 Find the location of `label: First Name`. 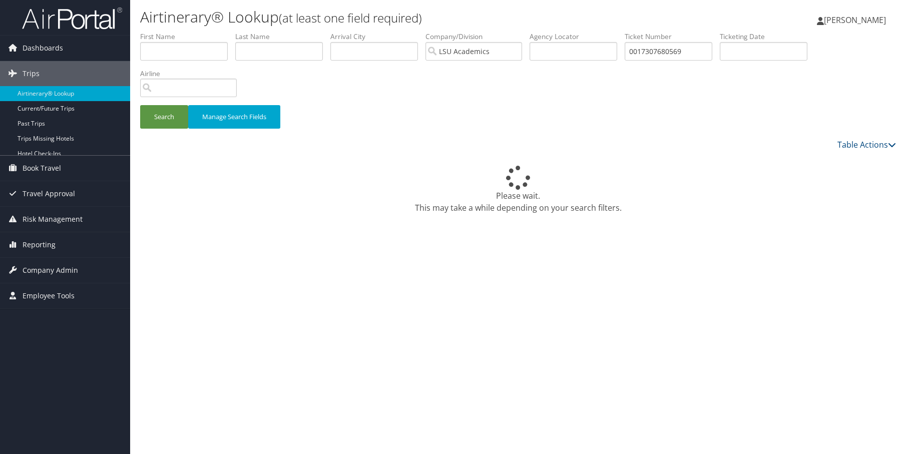

label: First Name is located at coordinates (188, 37).